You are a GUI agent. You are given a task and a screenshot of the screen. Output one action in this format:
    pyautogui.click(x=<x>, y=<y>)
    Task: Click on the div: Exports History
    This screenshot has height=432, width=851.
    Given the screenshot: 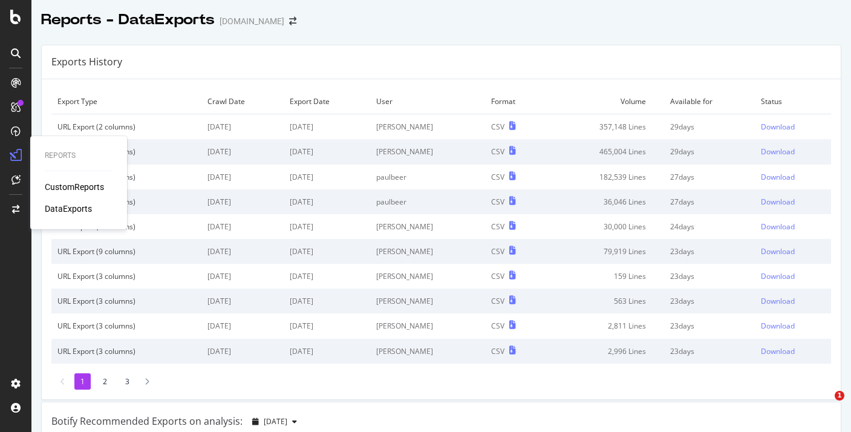 What is the action you would take?
    pyautogui.click(x=86, y=62)
    